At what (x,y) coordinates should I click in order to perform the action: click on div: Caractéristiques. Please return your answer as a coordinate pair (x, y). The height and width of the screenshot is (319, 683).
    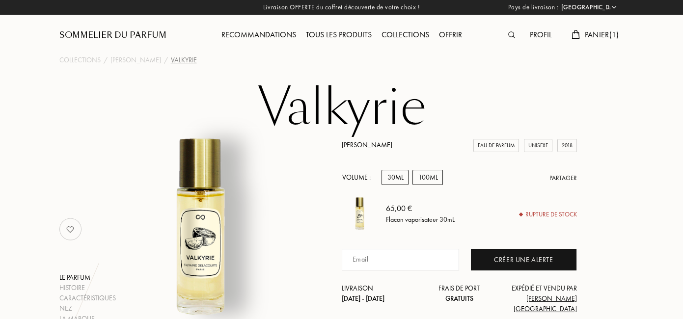
    Looking at the image, I should click on (87, 298).